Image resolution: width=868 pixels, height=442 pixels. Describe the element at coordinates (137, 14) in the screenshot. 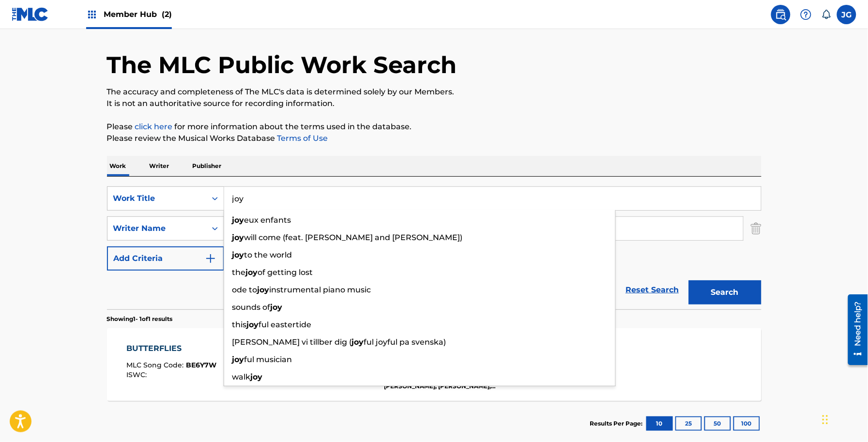

I see `span: Member Hub` at that location.